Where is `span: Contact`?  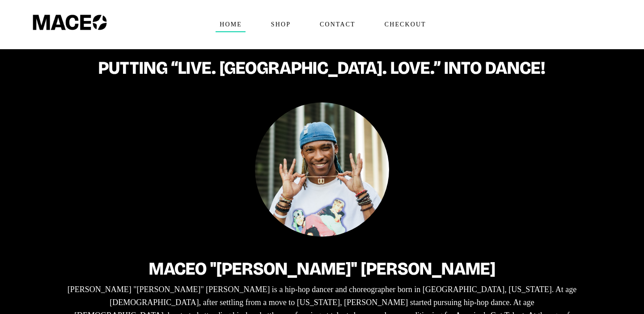 span: Contact is located at coordinates (337, 25).